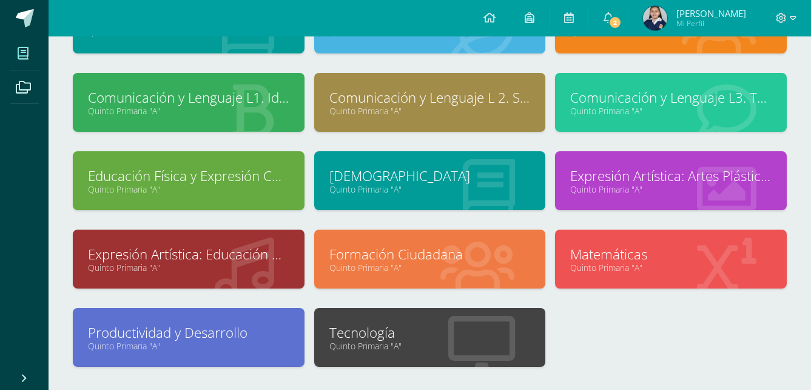 This screenshot has height=390, width=811. I want to click on a: Expresión Artística: Educación Musical, so click(189, 254).